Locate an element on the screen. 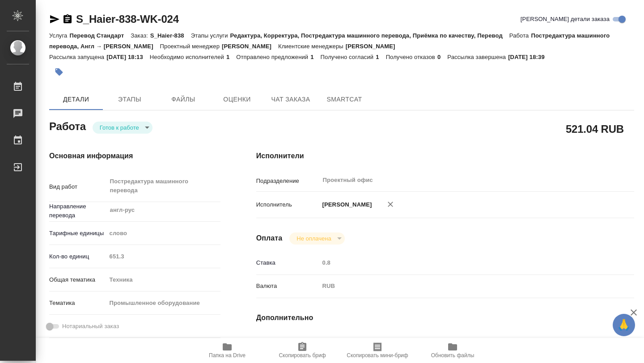 This screenshot has height=363, width=644. button: Удалить исполнителя is located at coordinates (390, 204).